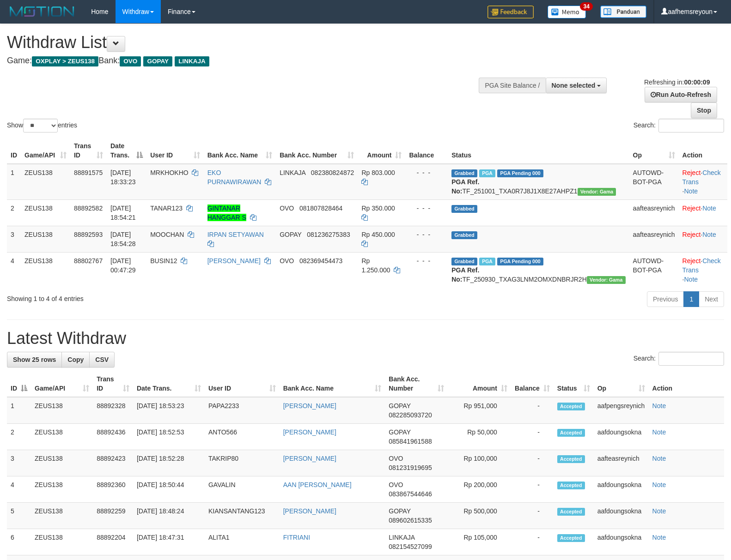 The width and height of the screenshot is (731, 560). I want to click on span: Refreshing in:, so click(677, 82).